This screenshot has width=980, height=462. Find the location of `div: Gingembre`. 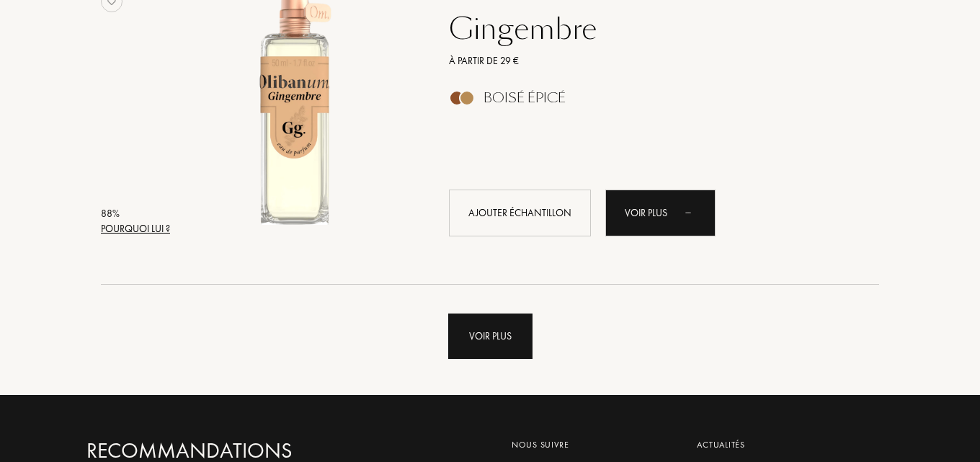

div: Gingembre is located at coordinates (647, 29).